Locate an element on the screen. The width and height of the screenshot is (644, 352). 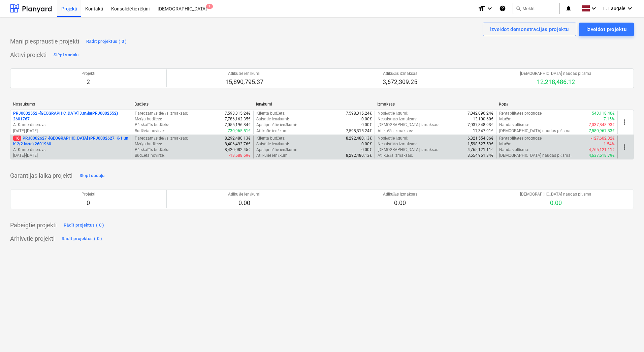
button: Izveidot demonstrācijas projektu is located at coordinates (530, 29).